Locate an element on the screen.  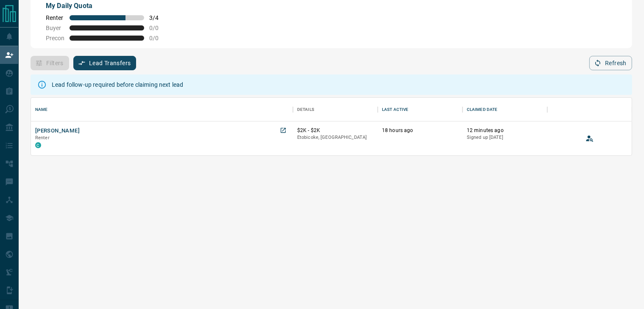
svg: View Lead is located at coordinates (590, 139).